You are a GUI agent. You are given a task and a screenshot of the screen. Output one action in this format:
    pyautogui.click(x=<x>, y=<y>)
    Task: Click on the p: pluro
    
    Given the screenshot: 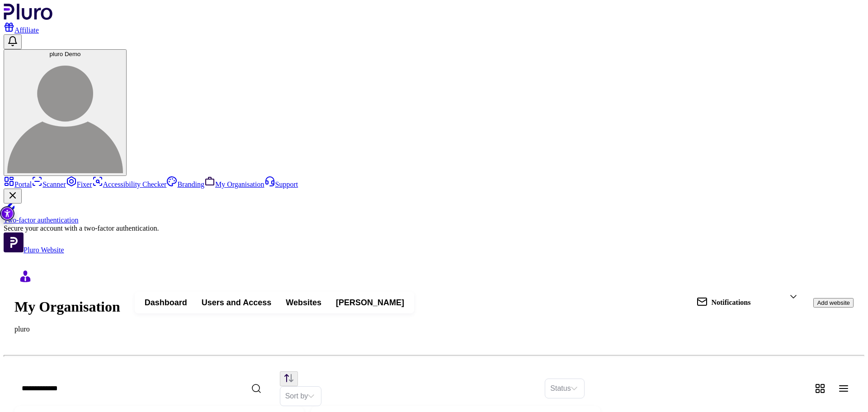 What is the action you would take?
    pyautogui.click(x=67, y=329)
    